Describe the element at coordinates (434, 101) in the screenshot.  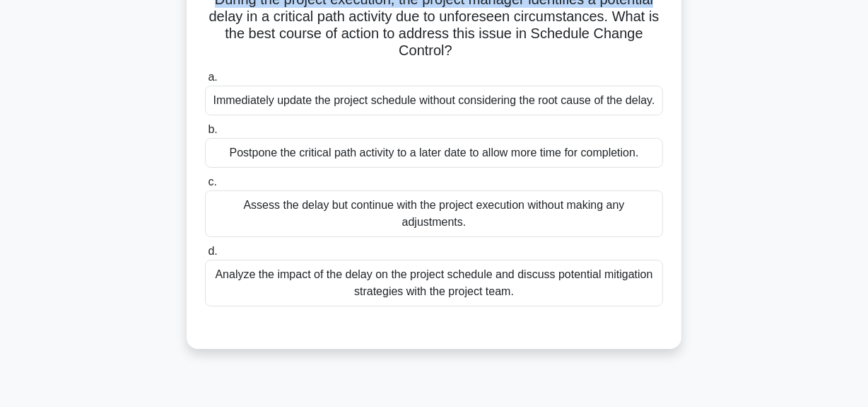
I see `div: Immediately update the project schedule without considering the root cause of the delay.` at that location.